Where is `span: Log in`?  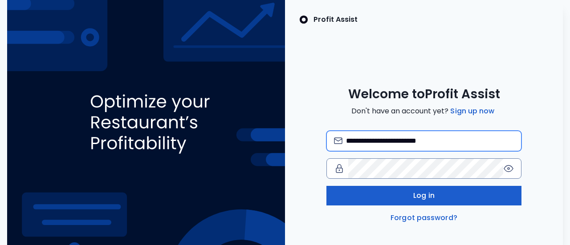
span: Log in is located at coordinates (424, 196).